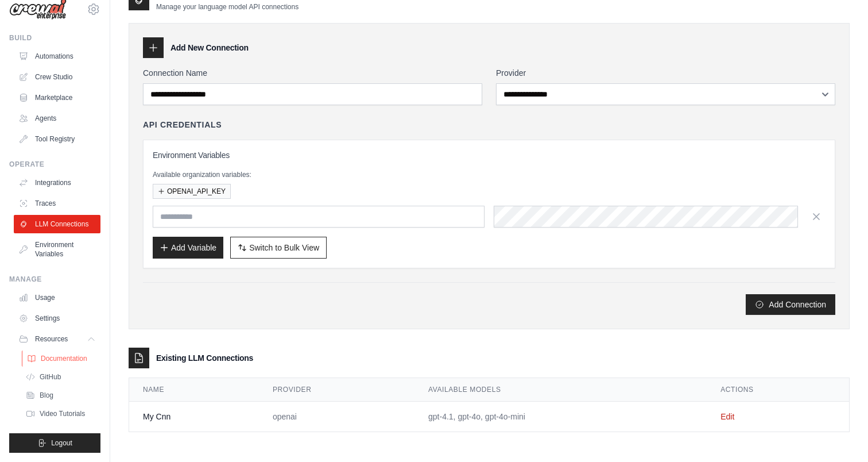 The width and height of the screenshot is (868, 462). What do you see at coordinates (210, 48) in the screenshot?
I see `h3: Add New Connection` at bounding box center [210, 48].